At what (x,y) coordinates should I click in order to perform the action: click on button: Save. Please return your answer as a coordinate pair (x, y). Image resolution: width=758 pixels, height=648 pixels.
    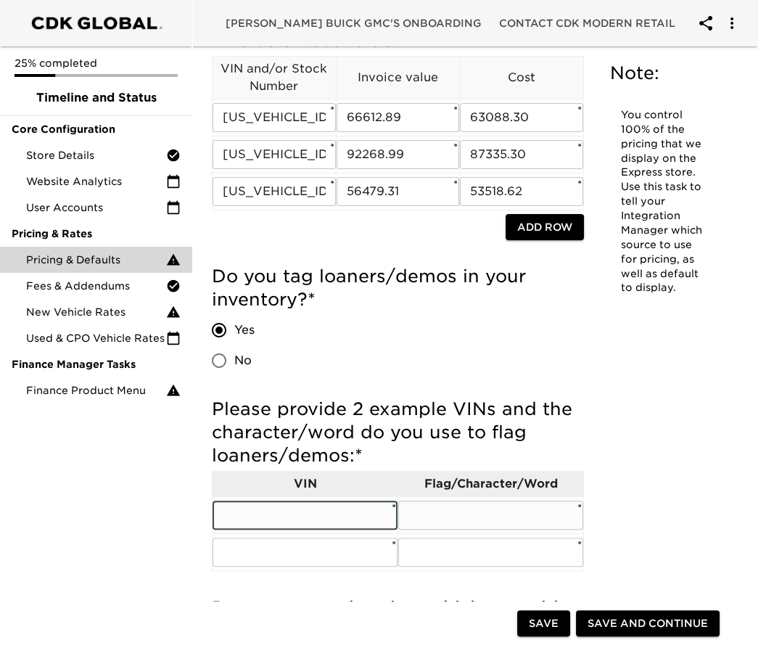
    Looking at the image, I should click on (543, 623).